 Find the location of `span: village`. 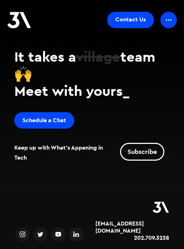

span: village is located at coordinates (98, 56).